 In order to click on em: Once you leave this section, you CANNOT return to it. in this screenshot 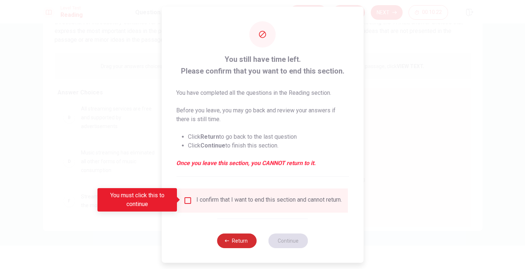, I will do `click(262, 163)`.